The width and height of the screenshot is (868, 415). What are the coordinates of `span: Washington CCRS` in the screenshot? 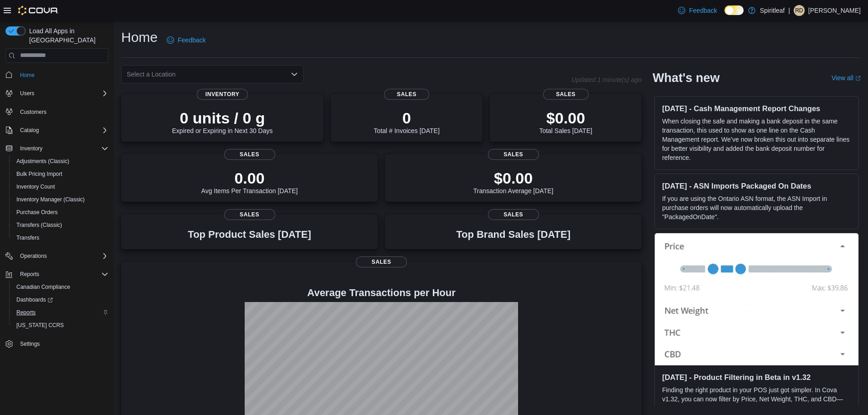 It's located at (61, 325).